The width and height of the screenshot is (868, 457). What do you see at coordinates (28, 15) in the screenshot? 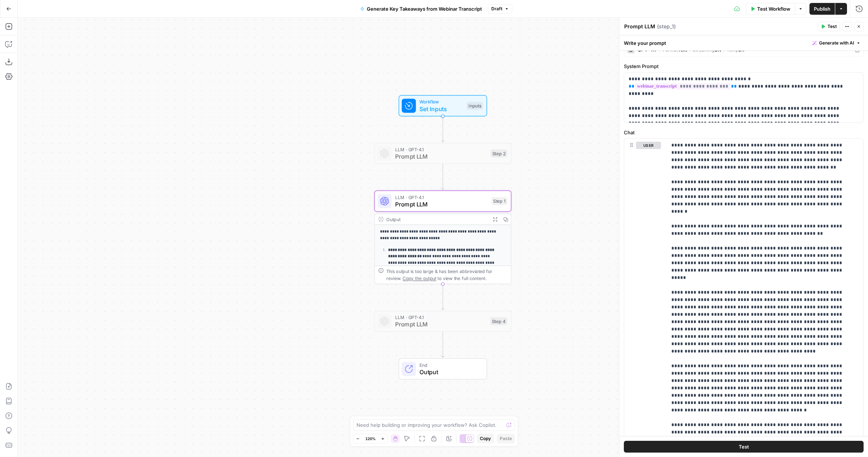
I see `div: v 4.0.25` at bounding box center [28, 15].